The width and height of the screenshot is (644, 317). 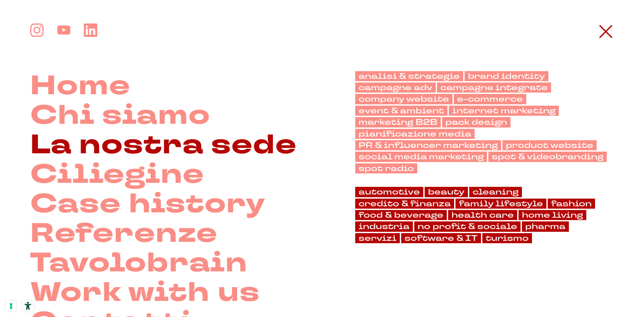 I want to click on a: family lifestyle, so click(x=501, y=204).